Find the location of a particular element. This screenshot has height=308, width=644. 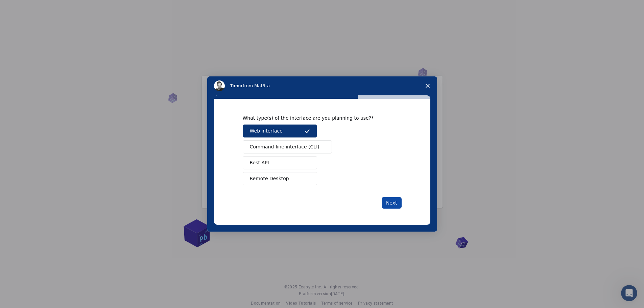

button: Command-line interface (CLI) is located at coordinates (287, 146).